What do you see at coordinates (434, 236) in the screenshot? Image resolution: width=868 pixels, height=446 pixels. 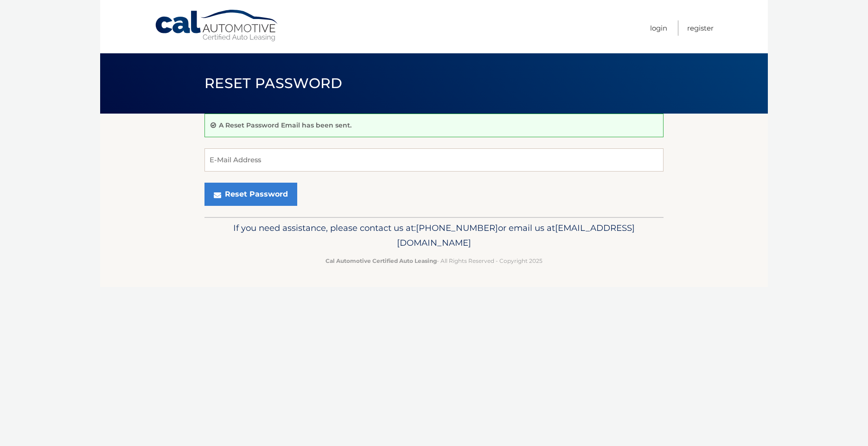 I see `p: If you need assistance, please contact us at: or email us at` at bounding box center [434, 236].